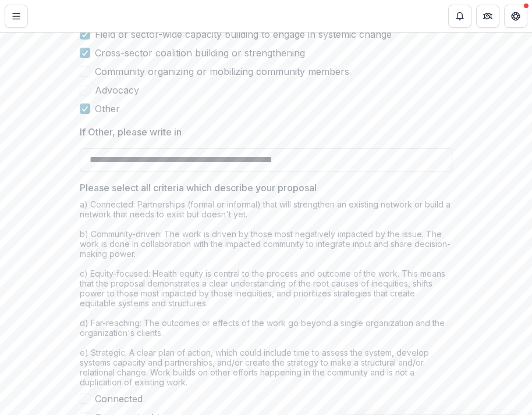  What do you see at coordinates (198, 188) in the screenshot?
I see `p: Please select all criteria which describe your proposal` at bounding box center [198, 188].